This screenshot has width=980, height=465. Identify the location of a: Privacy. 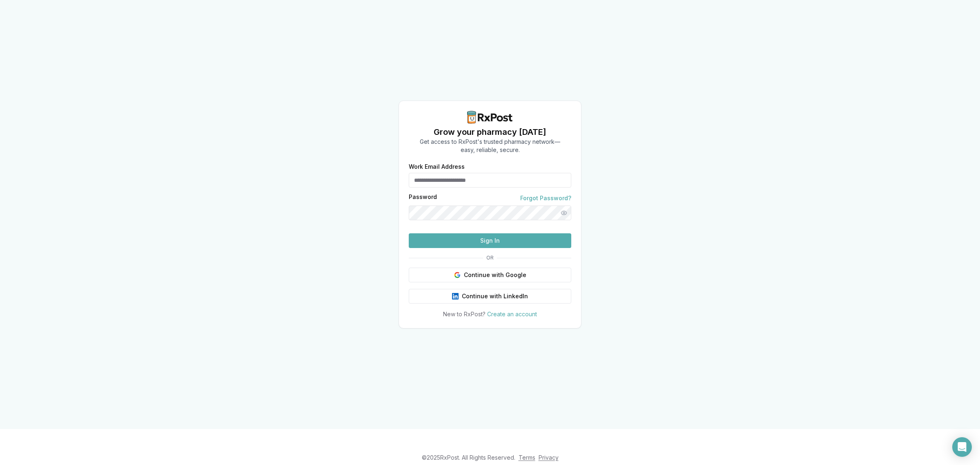
(549, 457).